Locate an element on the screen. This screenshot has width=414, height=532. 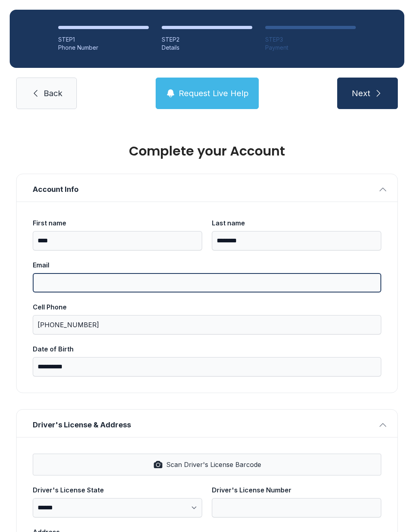
button: Driver's License & Address is located at coordinates (207, 424).